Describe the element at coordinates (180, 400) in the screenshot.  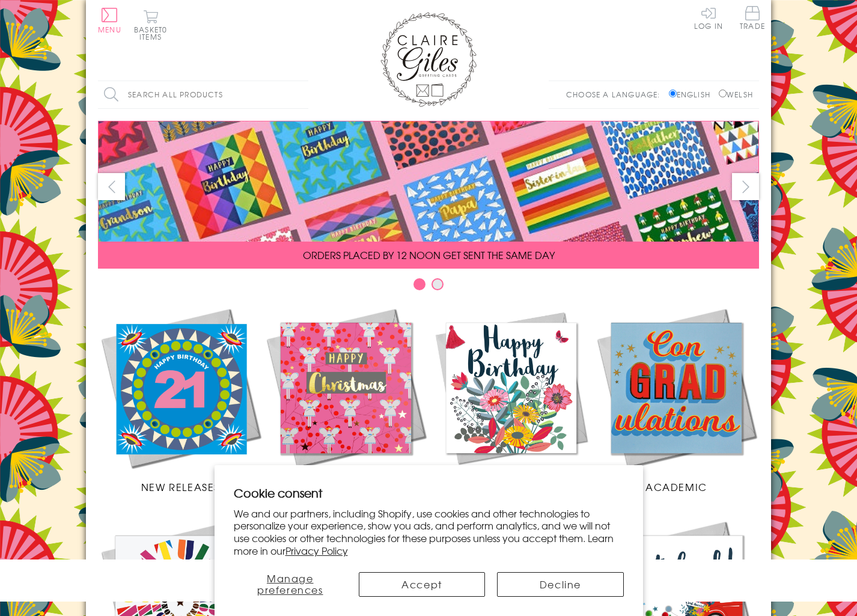
I see `a: New Releases` at that location.